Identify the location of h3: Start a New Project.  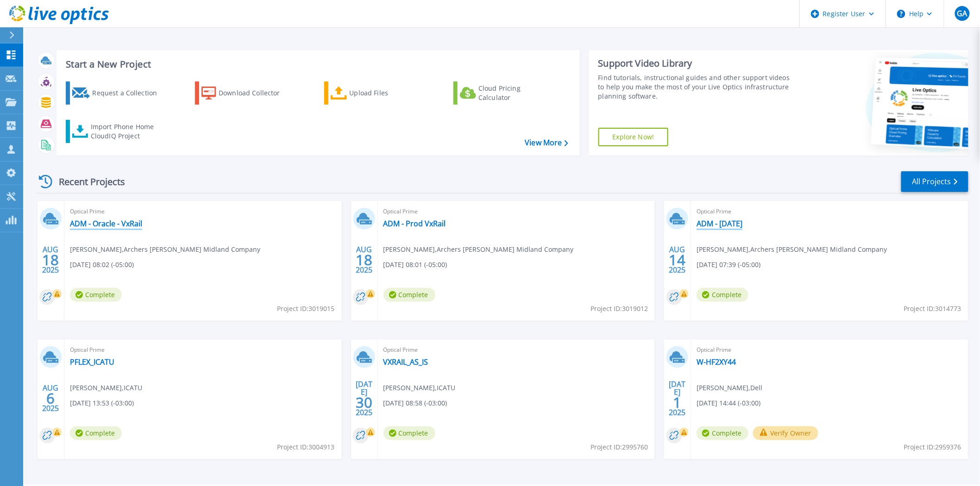
(317, 65).